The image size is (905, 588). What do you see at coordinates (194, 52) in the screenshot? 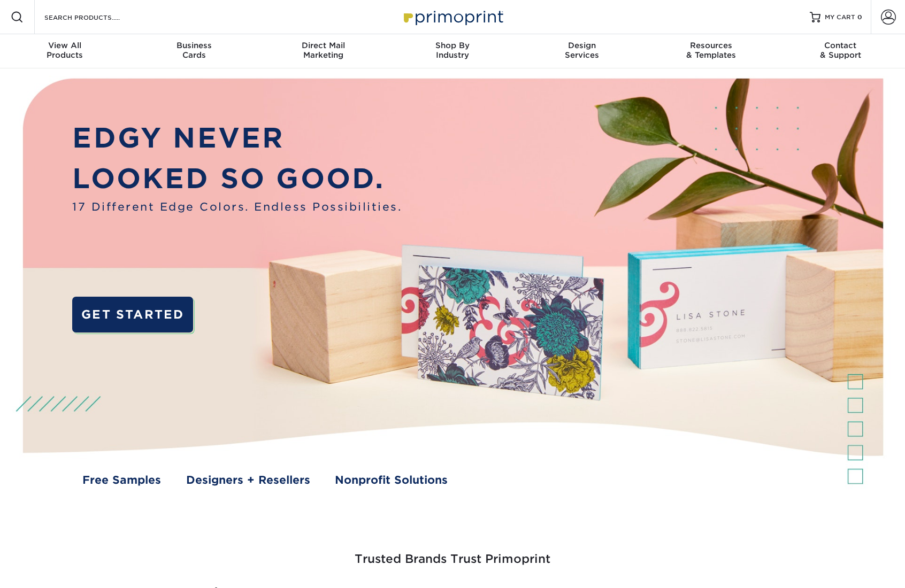
I see `a: BusinessCards` at bounding box center [194, 52].